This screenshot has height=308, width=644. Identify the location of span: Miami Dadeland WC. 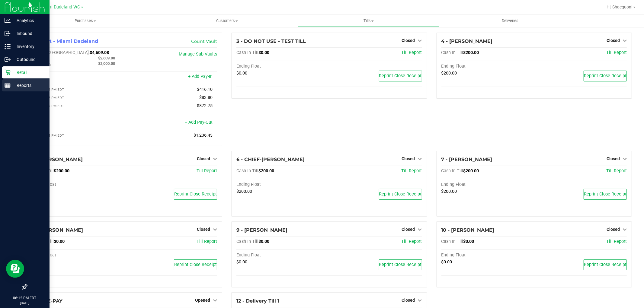
(60, 7).